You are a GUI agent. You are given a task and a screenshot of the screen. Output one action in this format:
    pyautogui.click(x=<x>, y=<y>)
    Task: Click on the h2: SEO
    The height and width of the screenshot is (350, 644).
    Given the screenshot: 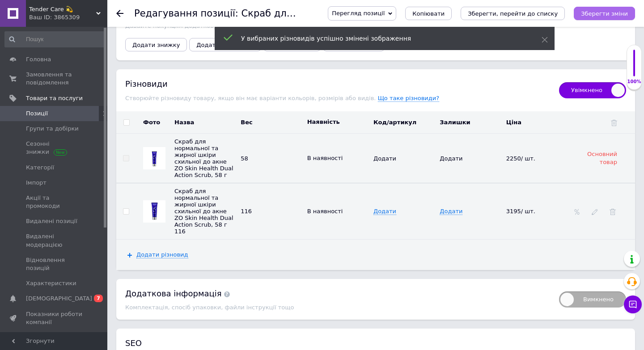 What is the action you would take?
    pyautogui.click(x=375, y=344)
    